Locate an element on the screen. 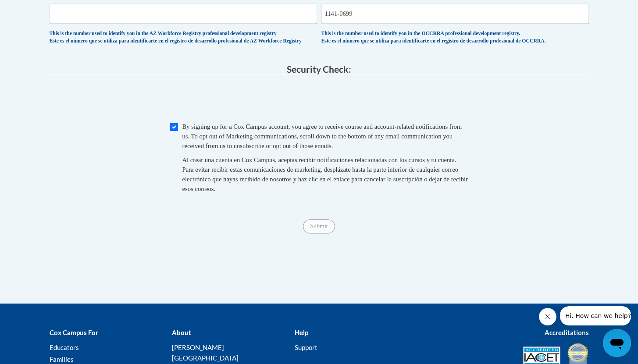  a: Educators is located at coordinates (64, 347).